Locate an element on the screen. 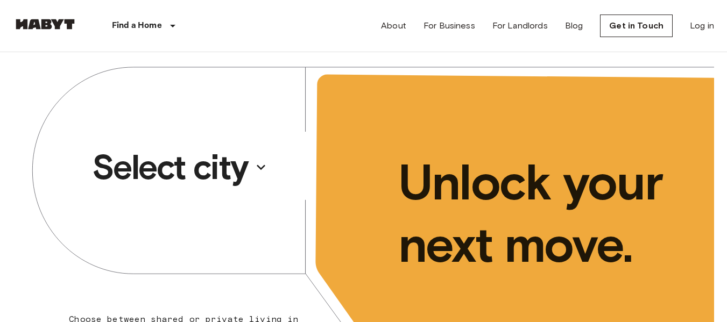  button: Select city is located at coordinates (180, 167).